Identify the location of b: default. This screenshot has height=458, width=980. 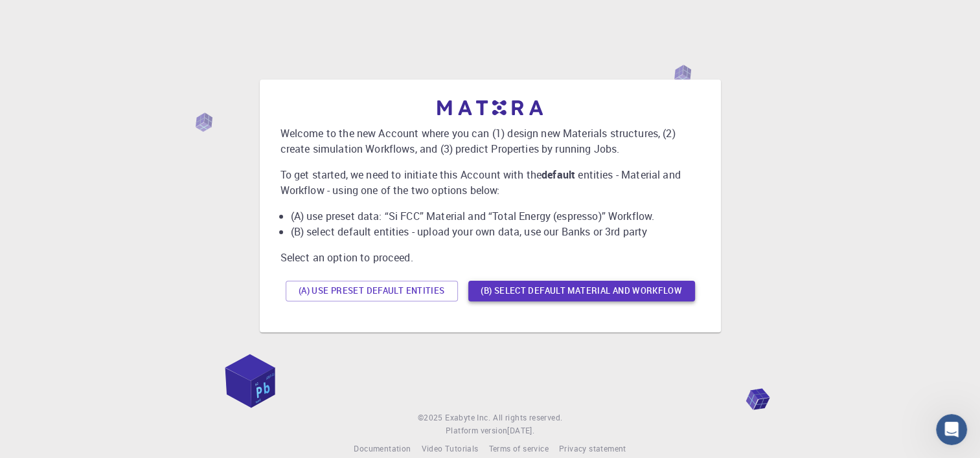
(558, 175).